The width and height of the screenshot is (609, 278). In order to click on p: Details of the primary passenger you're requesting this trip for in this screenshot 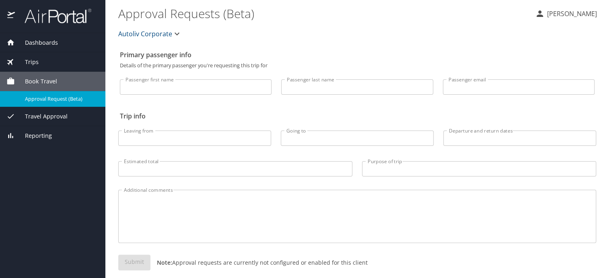, I will do `click(357, 65)`.